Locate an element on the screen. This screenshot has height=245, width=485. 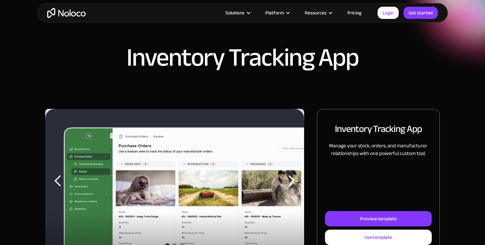
a: home is located at coordinates (66, 13).